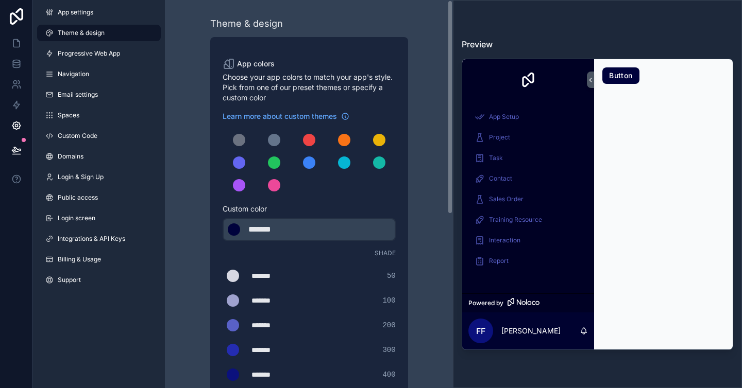 This screenshot has width=742, height=388. What do you see at coordinates (99, 239) in the screenshot?
I see `a: Integrations & API Keys` at bounding box center [99, 239].